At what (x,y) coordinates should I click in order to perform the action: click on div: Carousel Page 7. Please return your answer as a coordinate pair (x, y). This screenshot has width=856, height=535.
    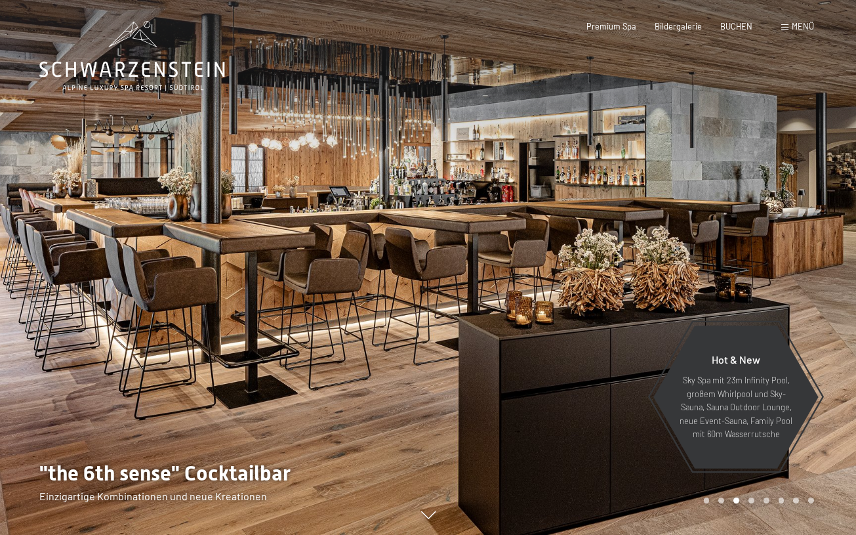
    Looking at the image, I should click on (796, 500).